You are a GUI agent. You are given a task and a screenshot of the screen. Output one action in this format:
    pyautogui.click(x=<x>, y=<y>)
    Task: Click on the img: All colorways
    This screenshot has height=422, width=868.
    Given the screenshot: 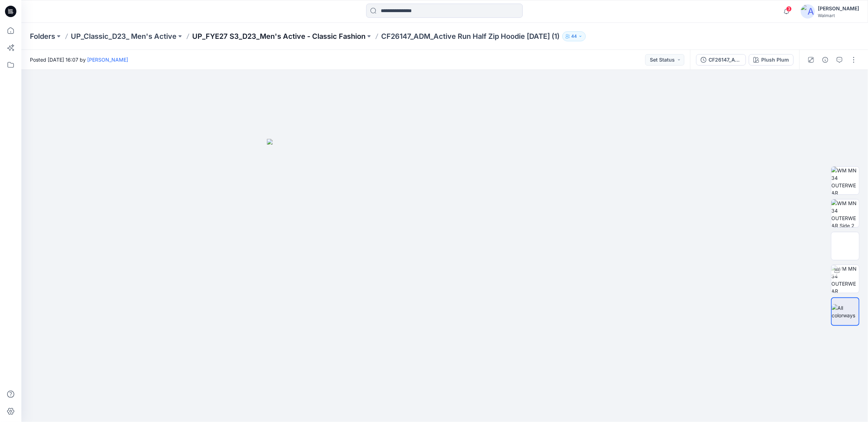 What is the action you would take?
    pyautogui.click(x=845, y=311)
    